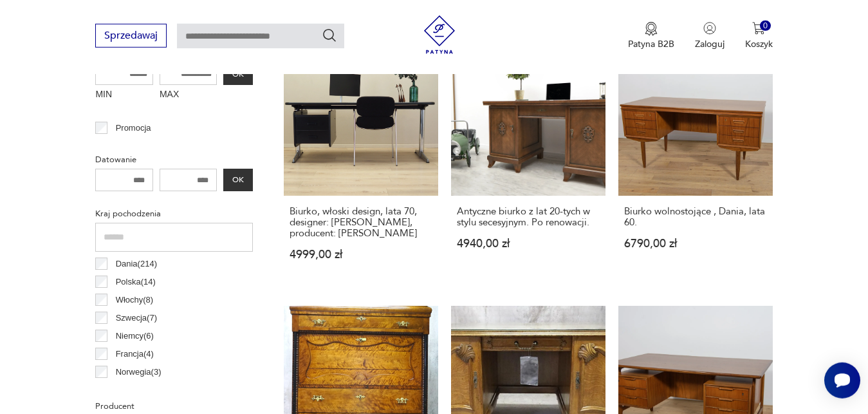 Image resolution: width=868 pixels, height=414 pixels. I want to click on p: Koszyk, so click(758, 44).